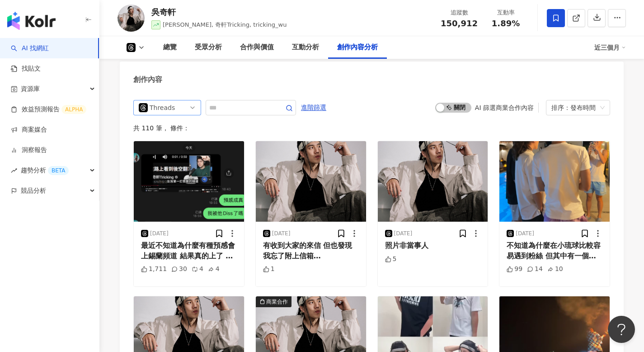 This screenshot has height=352, width=644. Describe the element at coordinates (29, 130) in the screenshot. I see `a: 商案媒合` at that location.